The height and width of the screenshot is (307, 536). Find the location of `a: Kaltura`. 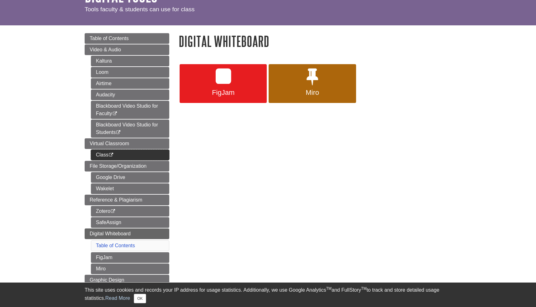

a: Kaltura is located at coordinates (130, 61).